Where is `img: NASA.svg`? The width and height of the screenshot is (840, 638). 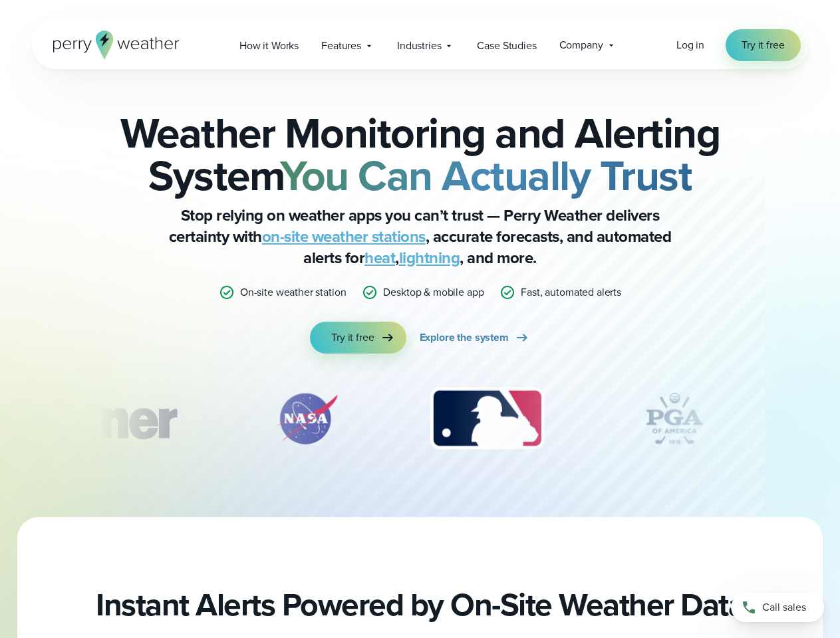
img: NASA.svg is located at coordinates (306, 418).